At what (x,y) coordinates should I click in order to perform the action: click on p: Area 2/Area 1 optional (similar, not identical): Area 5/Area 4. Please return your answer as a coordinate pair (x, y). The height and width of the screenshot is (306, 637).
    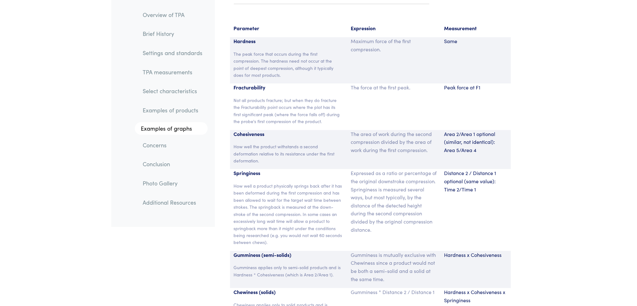
    Looking at the image, I should click on (476, 142).